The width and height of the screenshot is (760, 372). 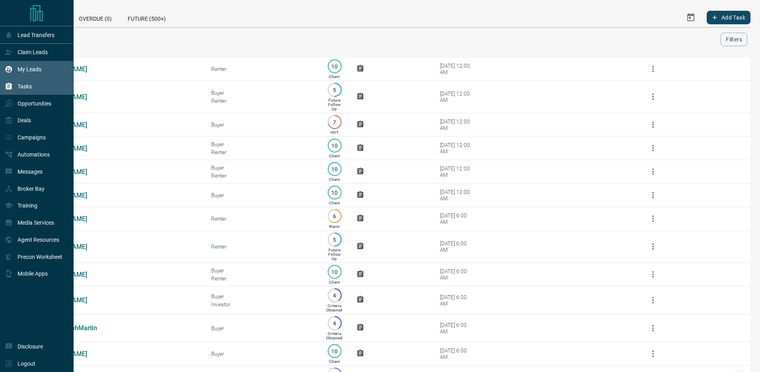 I want to click on div: Investor, so click(x=262, y=304).